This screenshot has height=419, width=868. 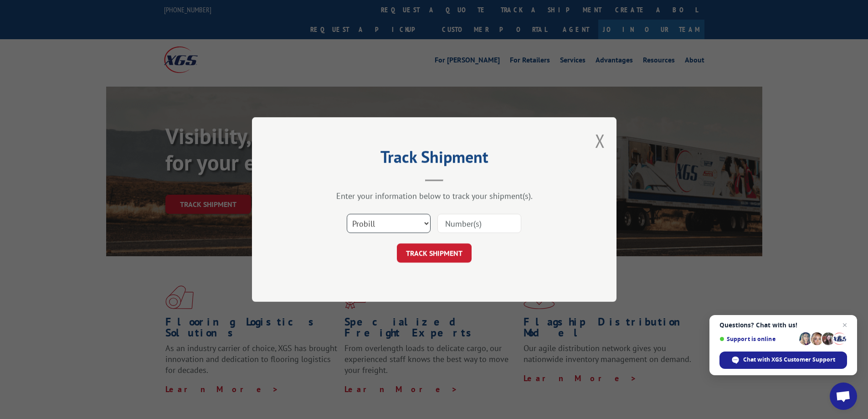 What do you see at coordinates (844, 325) in the screenshot?
I see `span: Close chat` at bounding box center [844, 325].